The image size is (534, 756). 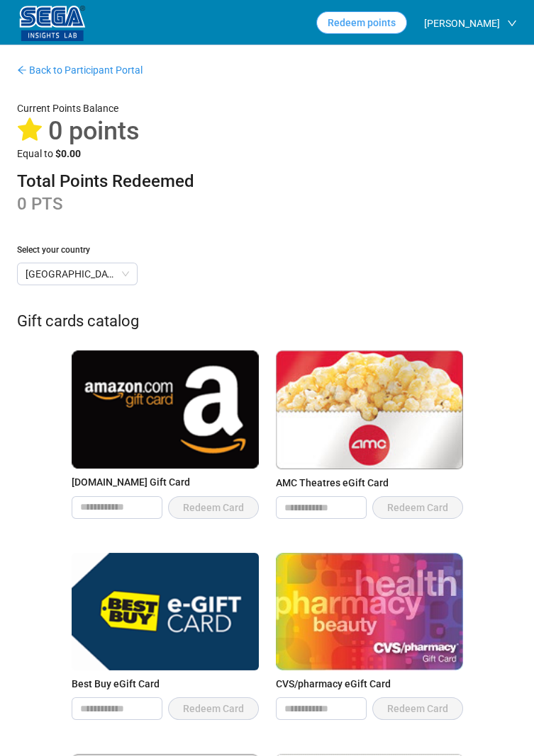 I want to click on div: CVS/pharmacy eGift Card, so click(x=369, y=684).